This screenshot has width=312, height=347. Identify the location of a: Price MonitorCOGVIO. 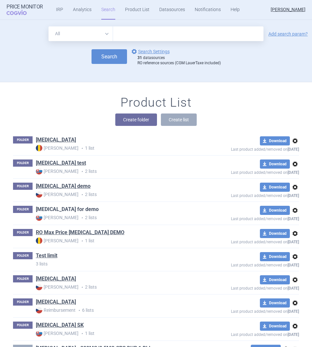
(25, 10).